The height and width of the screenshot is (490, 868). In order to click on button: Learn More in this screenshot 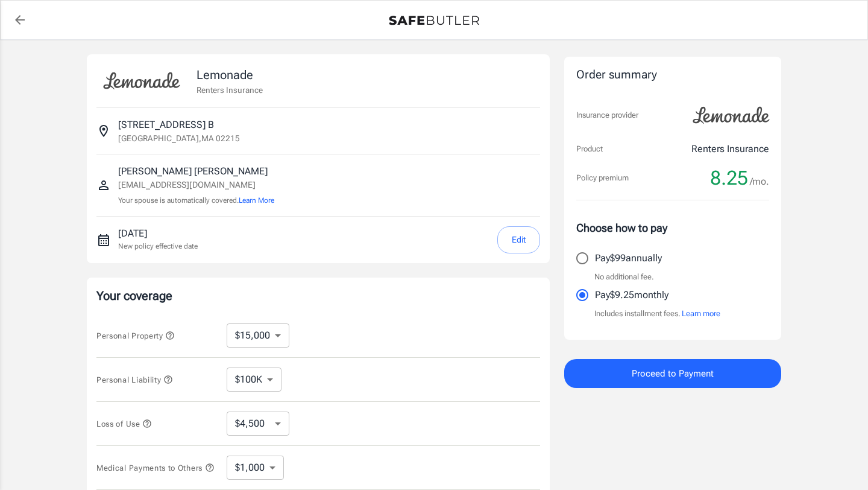, I will do `click(256, 201)`.